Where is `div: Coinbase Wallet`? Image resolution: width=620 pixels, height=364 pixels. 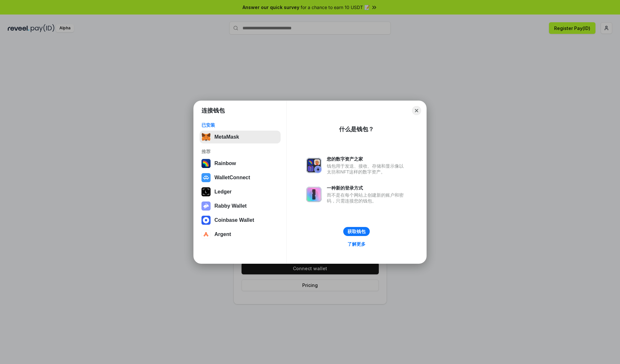
div: Coinbase Wallet is located at coordinates (234, 220).